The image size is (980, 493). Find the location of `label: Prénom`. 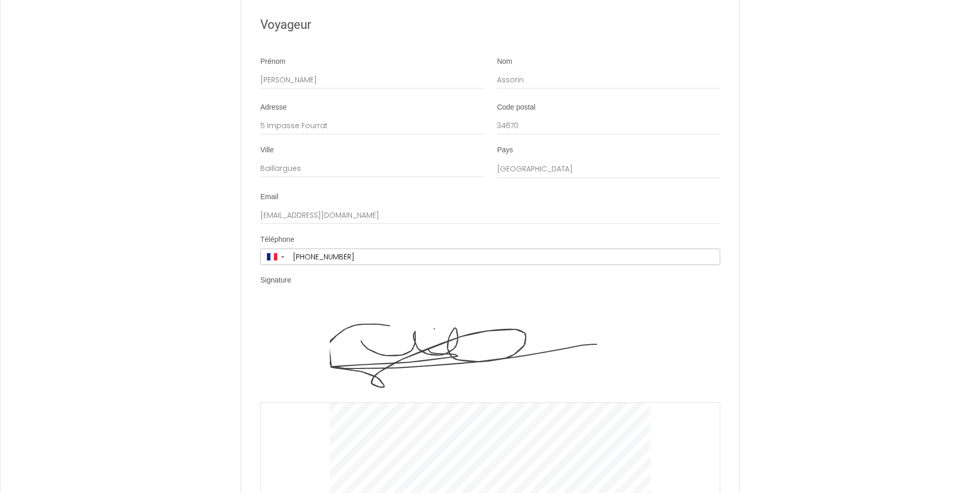

label: Prénom is located at coordinates (273, 62).